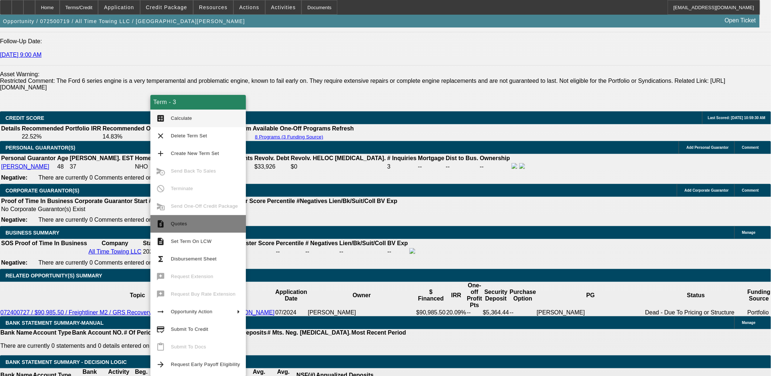 The width and height of the screenshot is (771, 376). I want to click on button: Application, so click(119, 7).